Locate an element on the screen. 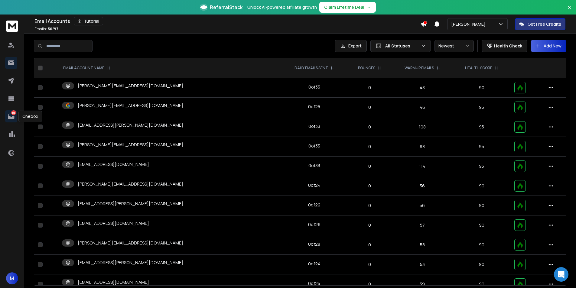  button: M is located at coordinates (12, 279).